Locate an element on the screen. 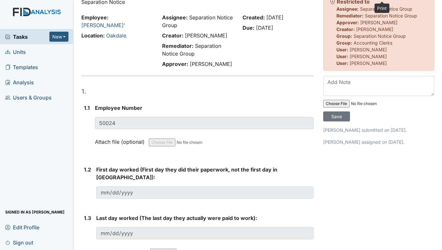 This screenshot has width=442, height=250. span: Tasks is located at coordinates (27, 37).